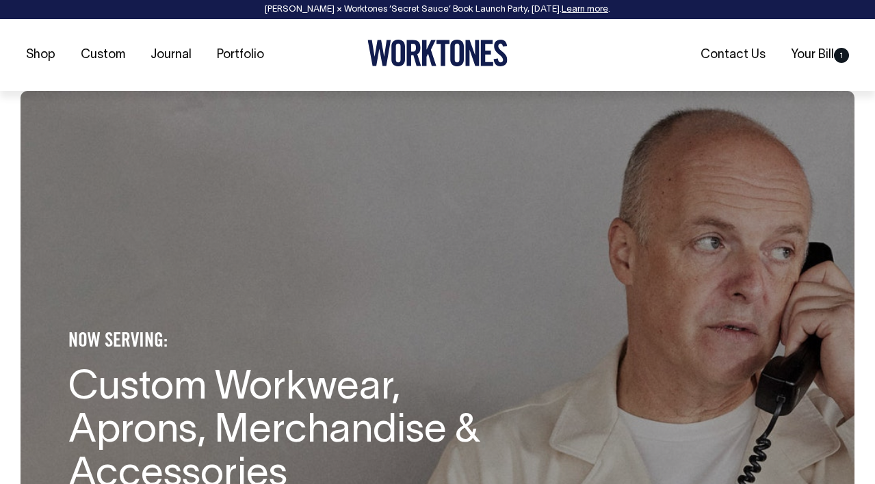 This screenshot has height=484, width=875. Describe the element at coordinates (40, 55) in the screenshot. I see `a: Shop` at that location.